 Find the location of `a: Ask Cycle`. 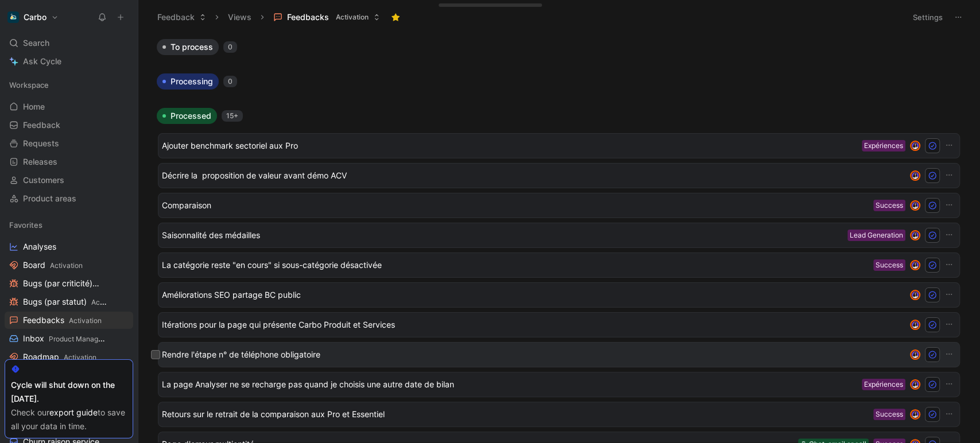

a: Ask Cycle is located at coordinates (69, 62).